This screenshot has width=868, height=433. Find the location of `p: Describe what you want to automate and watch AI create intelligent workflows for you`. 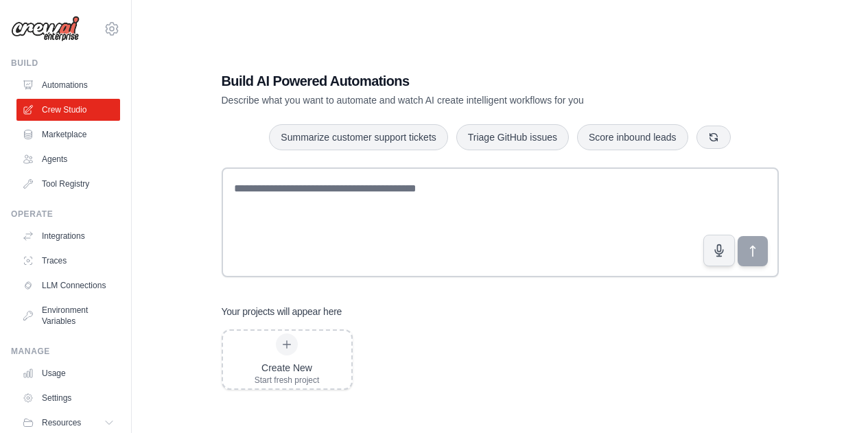

p: Describe what you want to automate and watch AI create intelligent workflows for you is located at coordinates (452, 100).